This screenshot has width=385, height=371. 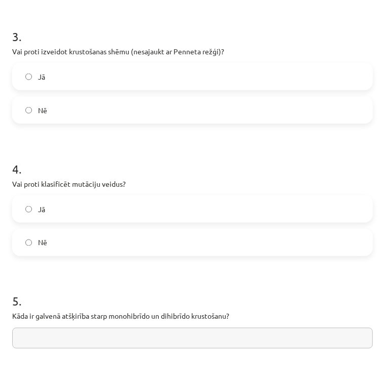 I want to click on h1: 3 ., so click(x=192, y=27).